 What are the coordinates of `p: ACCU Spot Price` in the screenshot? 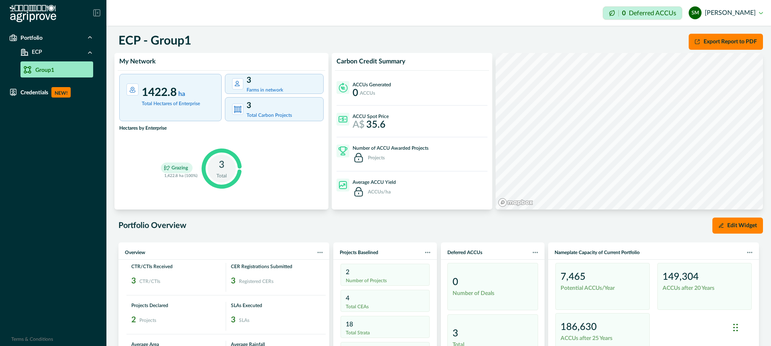 It's located at (371, 116).